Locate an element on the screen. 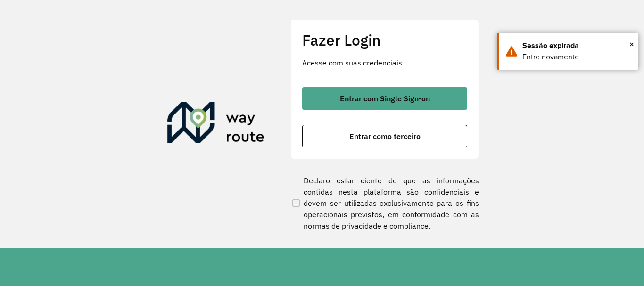 Image resolution: width=644 pixels, height=286 pixels. span: Entrar com Single Sign-on is located at coordinates (385, 98).